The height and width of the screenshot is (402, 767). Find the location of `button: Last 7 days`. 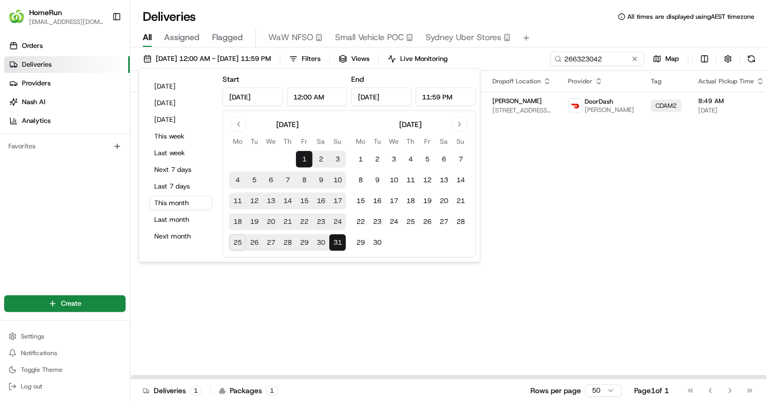

button: Last 7 days is located at coordinates (181, 186).